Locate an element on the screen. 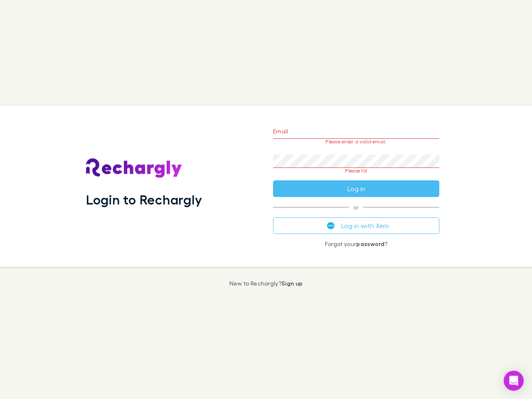  p: Forgot your ? is located at coordinates (357, 244).